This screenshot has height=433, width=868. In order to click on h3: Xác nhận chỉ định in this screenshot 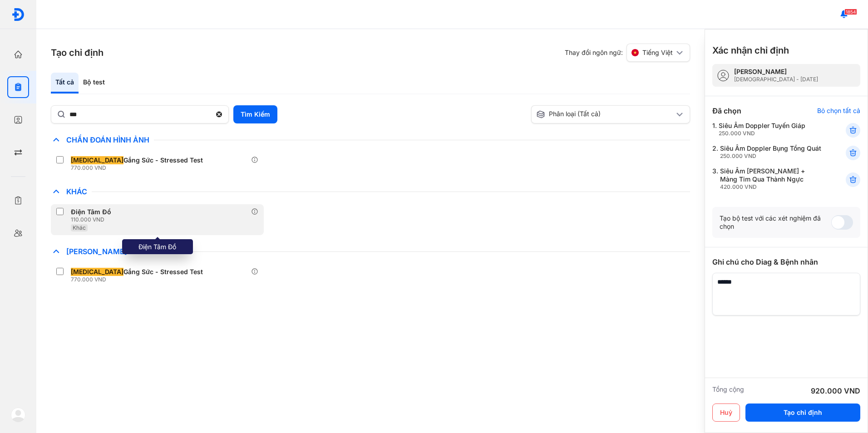, I will do `click(751, 50)`.